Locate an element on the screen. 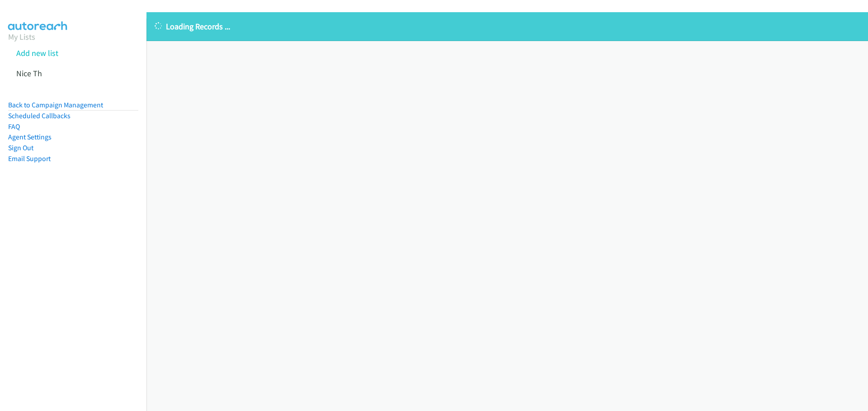 The height and width of the screenshot is (411, 868). a: Agent Settings is located at coordinates (30, 137).